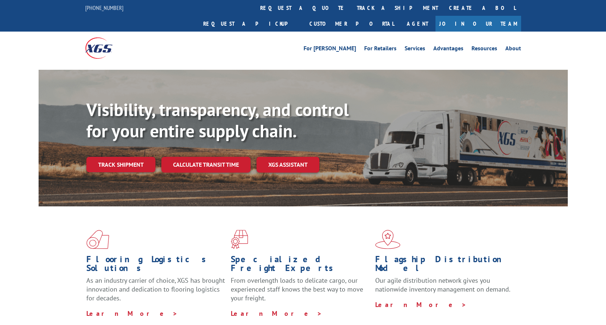  Describe the element at coordinates (388, 240) in the screenshot. I see `img: xgs-icon-flagship-distribution-model-red` at that location.